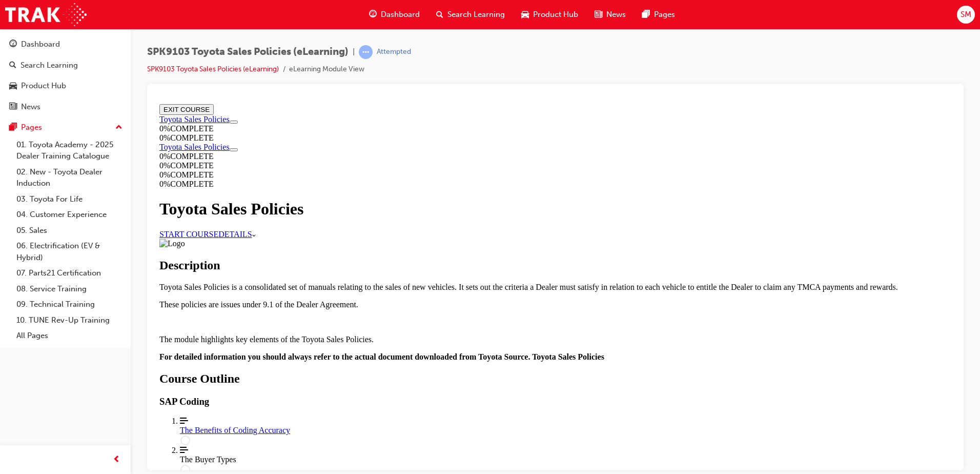 The width and height of the screenshot is (980, 474). Describe the element at coordinates (400, 279) in the screenshot. I see `h2: Course Outline` at that location.